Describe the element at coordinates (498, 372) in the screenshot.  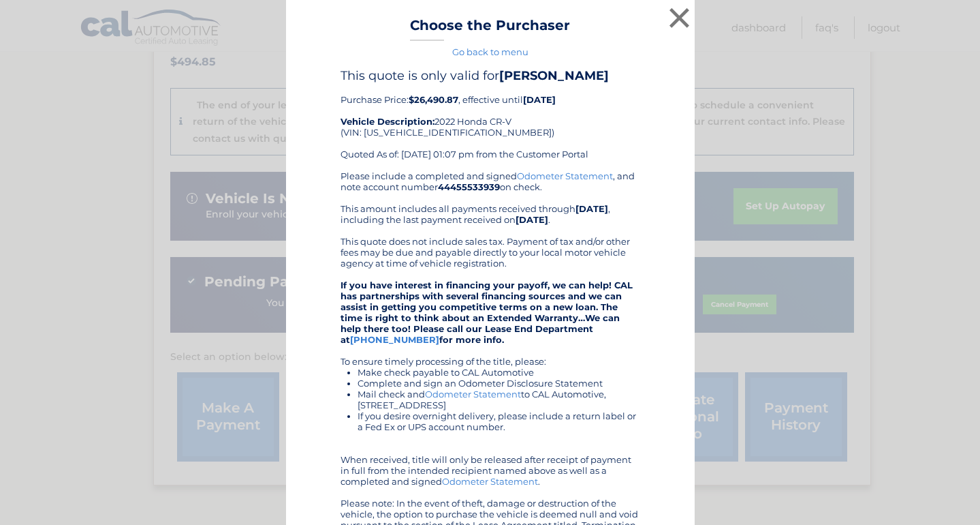
I see `li: Make check payable to CAL Automotive` at that location.